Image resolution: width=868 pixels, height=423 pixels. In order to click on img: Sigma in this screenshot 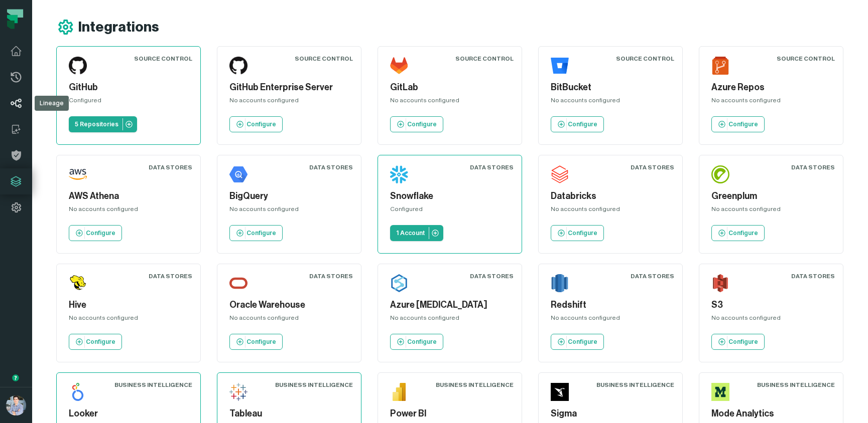, I will do `click(560, 392)`.